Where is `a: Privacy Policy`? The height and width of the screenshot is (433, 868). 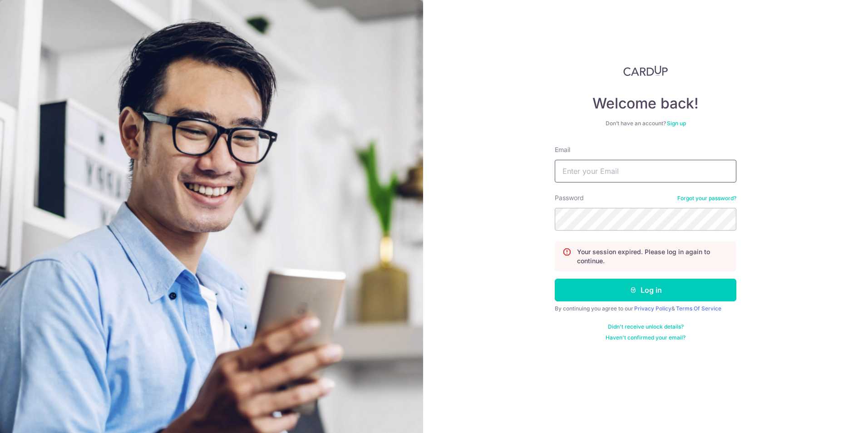
a: Privacy Policy is located at coordinates (653, 308).